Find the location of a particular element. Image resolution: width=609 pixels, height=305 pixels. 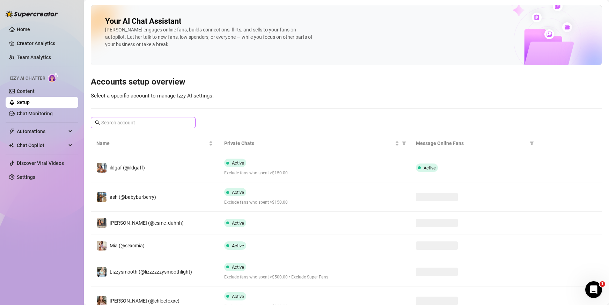

a: Content is located at coordinates (25, 91).